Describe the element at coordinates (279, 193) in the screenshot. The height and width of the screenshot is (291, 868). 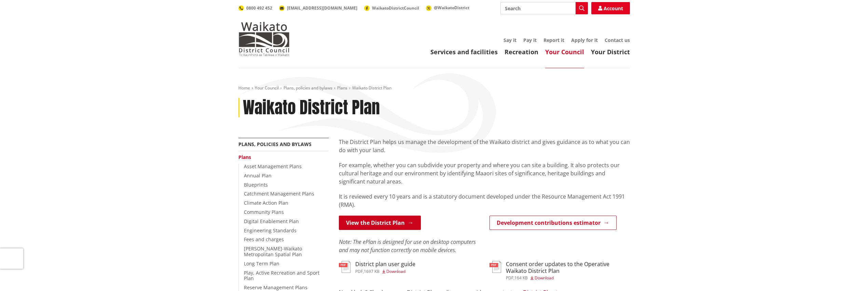
I see `a: Catchment Management Plans` at that location.